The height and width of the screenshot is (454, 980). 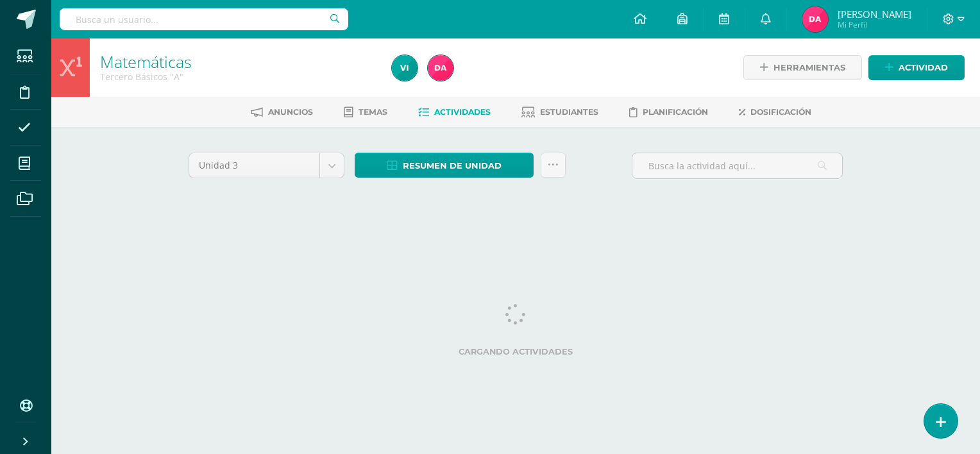 What do you see at coordinates (204, 19) in the screenshot?
I see `input: Busca un usuario...` at bounding box center [204, 19].